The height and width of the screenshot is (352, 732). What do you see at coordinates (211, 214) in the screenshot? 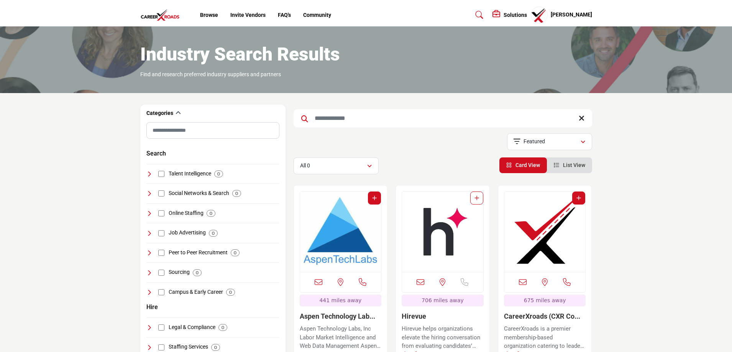
I see `div: 0 Results For Online Staffing` at bounding box center [211, 214].